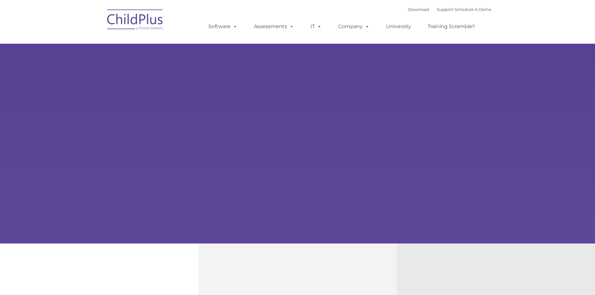 This screenshot has width=595, height=295. What do you see at coordinates (445, 9) in the screenshot?
I see `a: Support` at bounding box center [445, 9].